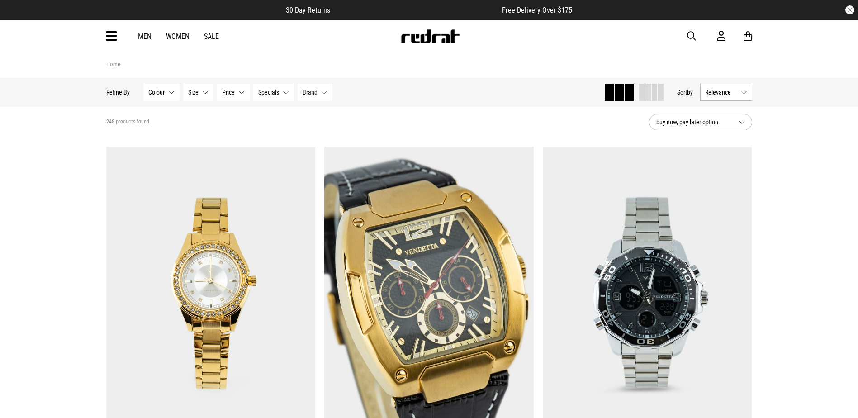  I want to click on button: Colour, so click(161, 92).